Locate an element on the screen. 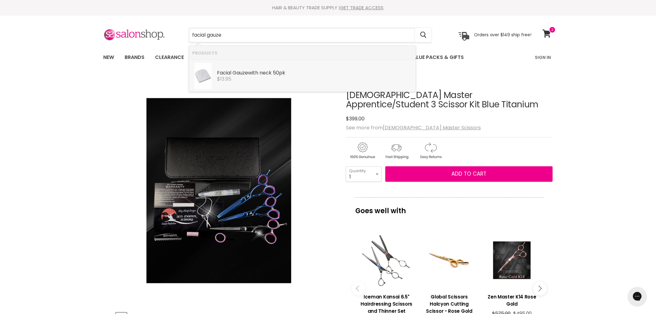 Image resolution: width=656 pixels, height=314 pixels. span: Add to cart is located at coordinates (469, 174).